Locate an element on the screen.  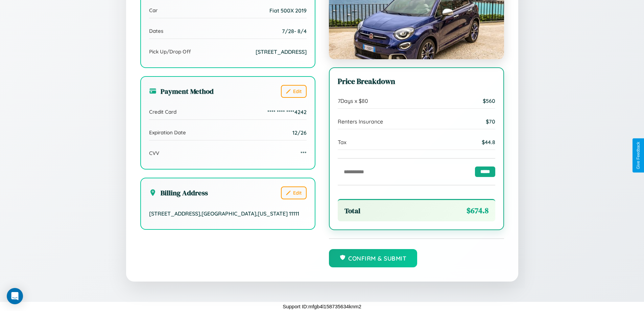
span: Renters Insurance is located at coordinates (361, 122).